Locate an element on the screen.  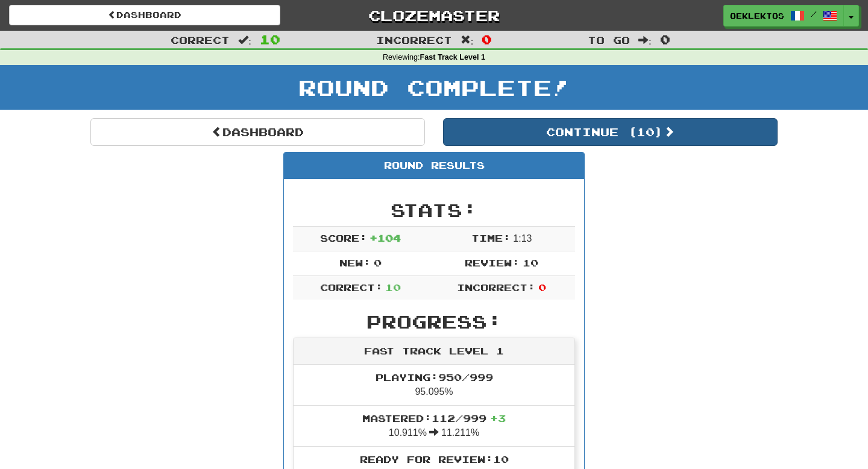
span: Ready for Review: 10 is located at coordinates (434, 459).